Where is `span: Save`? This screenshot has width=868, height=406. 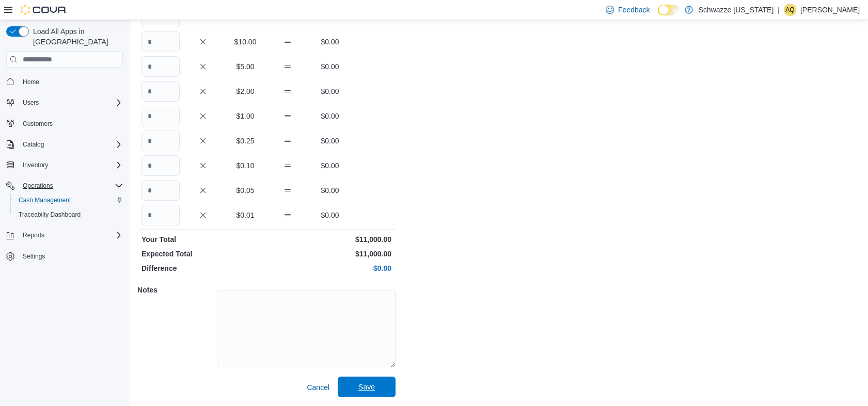
span: Save is located at coordinates (367, 387).